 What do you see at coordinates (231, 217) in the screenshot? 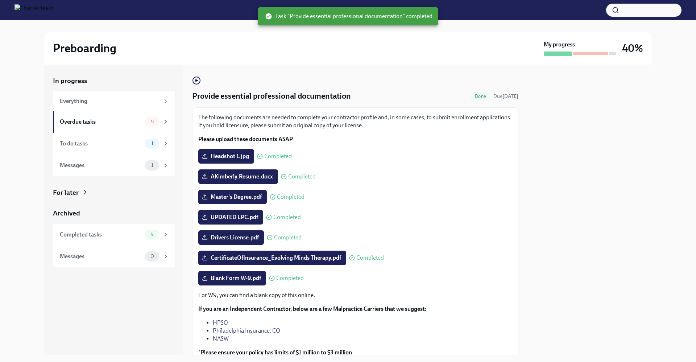
I see `label: UPDATED LPC.pdf` at bounding box center [231, 217].